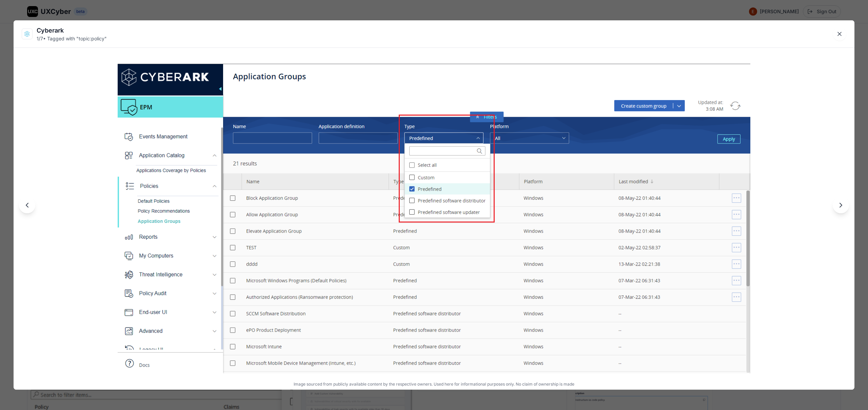 The height and width of the screenshot is (410, 868). I want to click on img: Cyberark logo, so click(27, 34).